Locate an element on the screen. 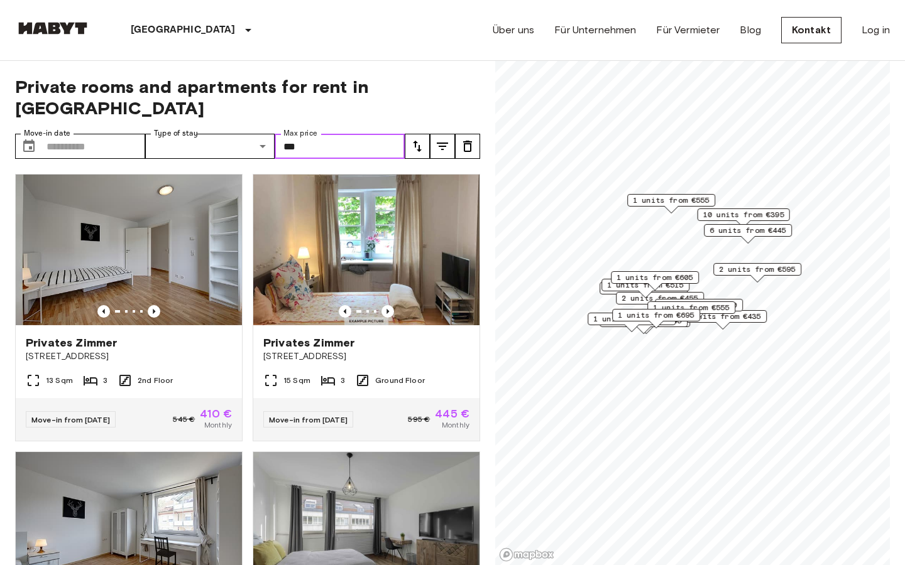 The width and height of the screenshot is (905, 565). span: 13 Sqm is located at coordinates (59, 381).